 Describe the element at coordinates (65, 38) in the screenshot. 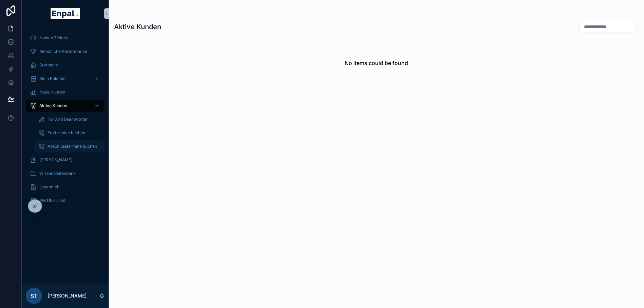

I see `a: Noloco Tickets` at that location.